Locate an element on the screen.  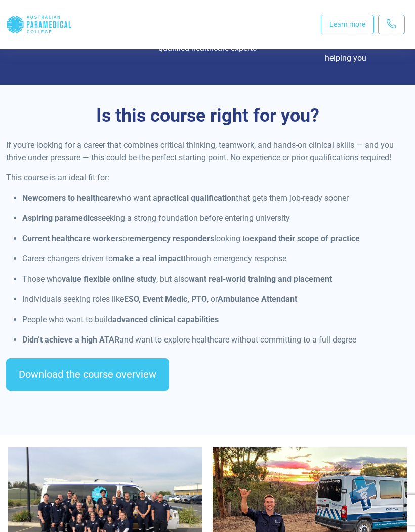
p: If you’re looking for a career that combines critical thinking, teamwork, and hands-on clinical s... is located at coordinates (208, 152).